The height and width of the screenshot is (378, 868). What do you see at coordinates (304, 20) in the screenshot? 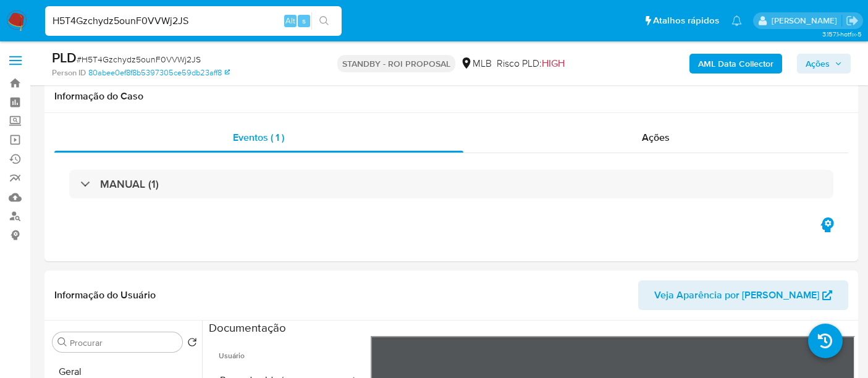
I see `span: s` at bounding box center [304, 20].